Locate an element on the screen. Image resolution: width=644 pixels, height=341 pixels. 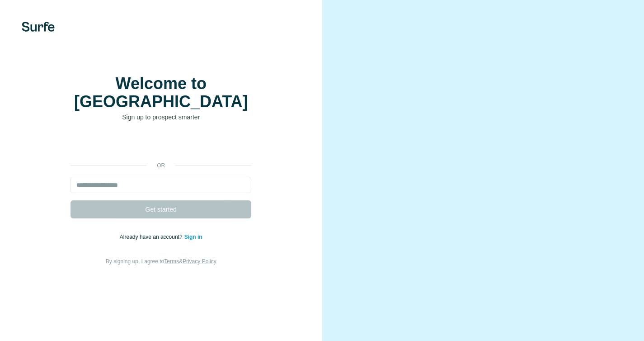
a: Privacy Policy is located at coordinates (199, 262).